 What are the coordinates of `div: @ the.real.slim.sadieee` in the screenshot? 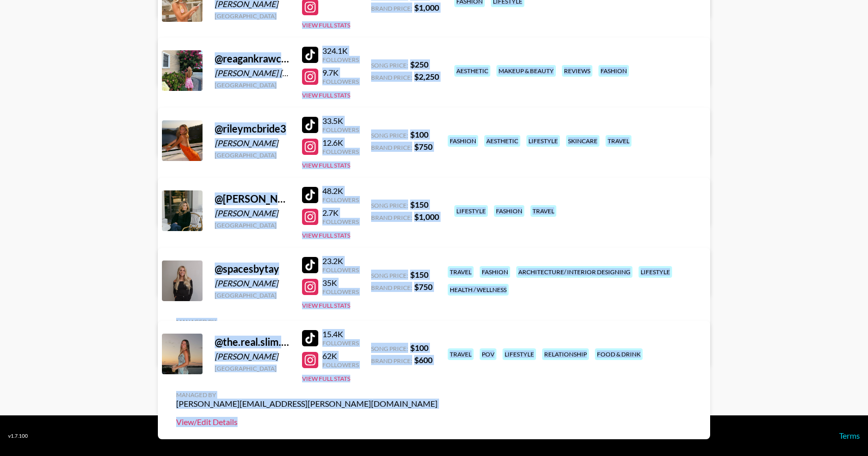 It's located at (252, 342).